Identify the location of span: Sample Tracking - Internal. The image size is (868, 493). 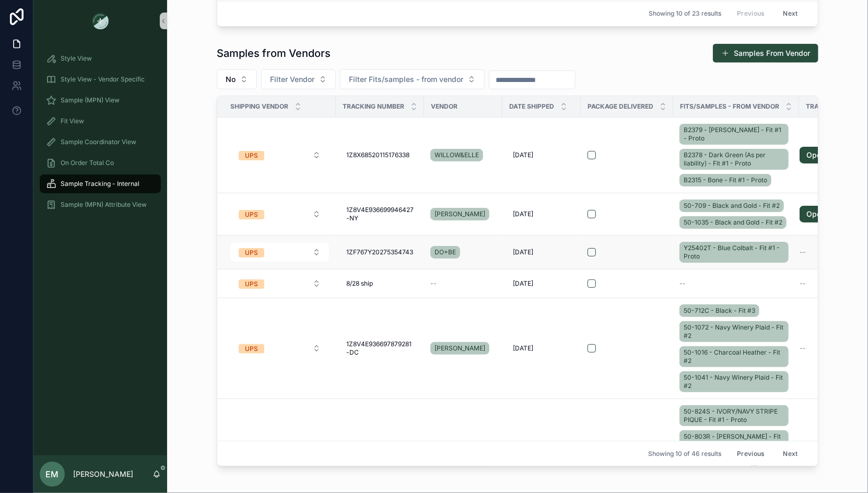
(100, 184).